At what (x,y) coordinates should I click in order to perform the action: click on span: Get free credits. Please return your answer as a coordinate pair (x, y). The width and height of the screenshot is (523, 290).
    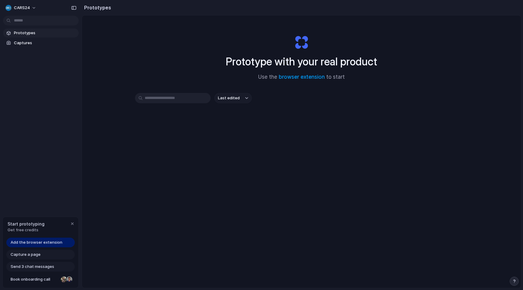
    Looking at the image, I should click on (26, 230).